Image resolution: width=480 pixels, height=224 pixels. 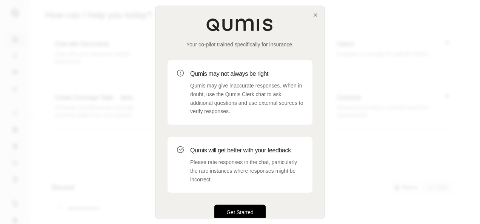 What do you see at coordinates (247, 151) in the screenshot?
I see `h3: Qumis will get better with your feedback` at bounding box center [247, 151].